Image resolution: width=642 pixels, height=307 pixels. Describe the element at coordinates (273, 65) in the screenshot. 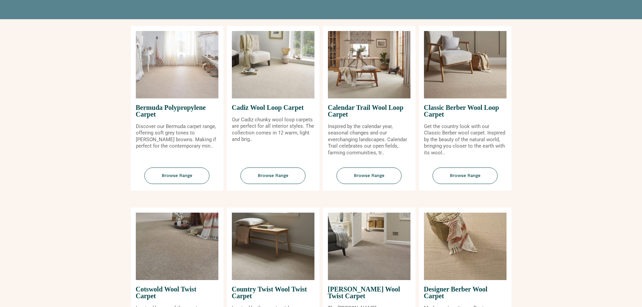

I see `img: Cadiz Wool Loop Carpet` at that location.